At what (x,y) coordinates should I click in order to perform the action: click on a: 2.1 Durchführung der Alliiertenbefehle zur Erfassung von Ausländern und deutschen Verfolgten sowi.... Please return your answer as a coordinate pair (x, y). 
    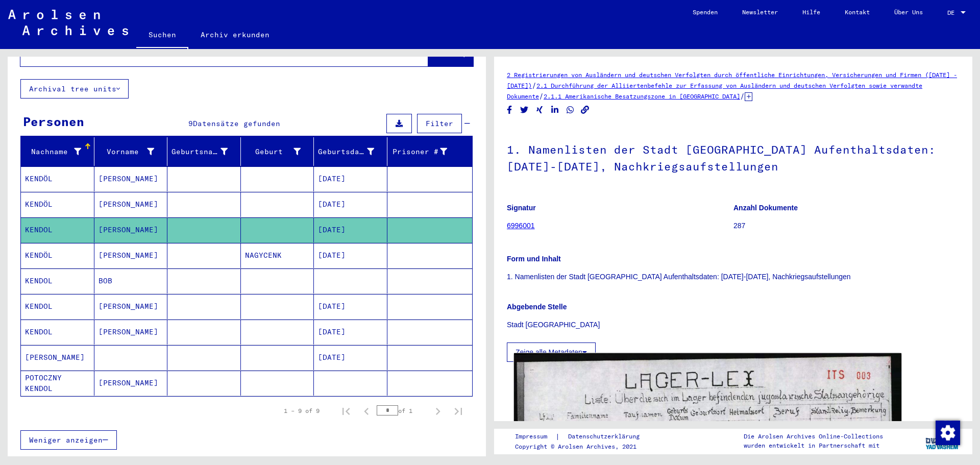
    Looking at the image, I should click on (714, 91).